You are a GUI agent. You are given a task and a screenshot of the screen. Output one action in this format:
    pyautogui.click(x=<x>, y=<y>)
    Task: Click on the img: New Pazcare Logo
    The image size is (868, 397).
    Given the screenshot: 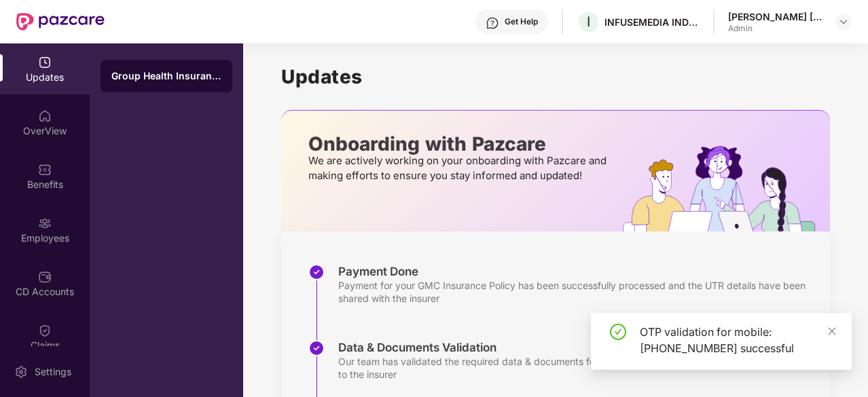 What is the action you would take?
    pyautogui.click(x=60, y=22)
    